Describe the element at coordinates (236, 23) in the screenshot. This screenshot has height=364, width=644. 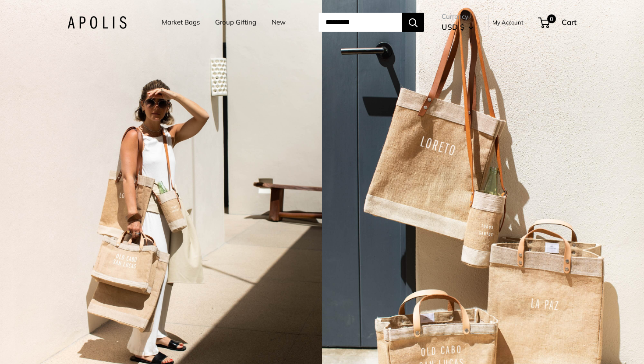
I see `a: Group Gifting` at that location.